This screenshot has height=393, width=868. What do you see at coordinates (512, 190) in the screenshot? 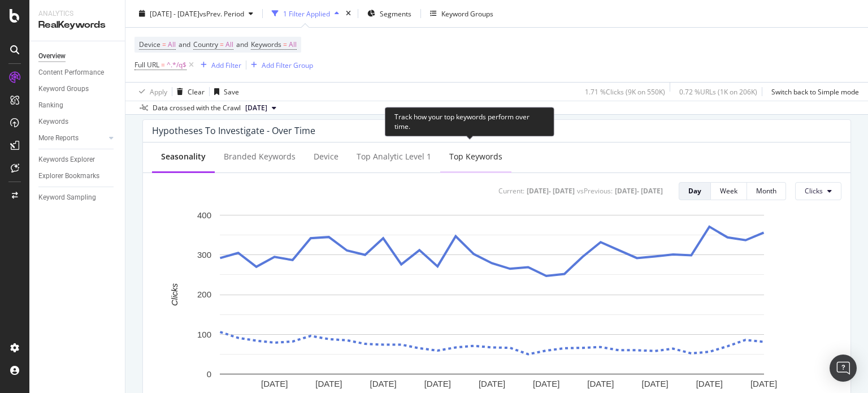
I see `div: Current:` at bounding box center [512, 190].